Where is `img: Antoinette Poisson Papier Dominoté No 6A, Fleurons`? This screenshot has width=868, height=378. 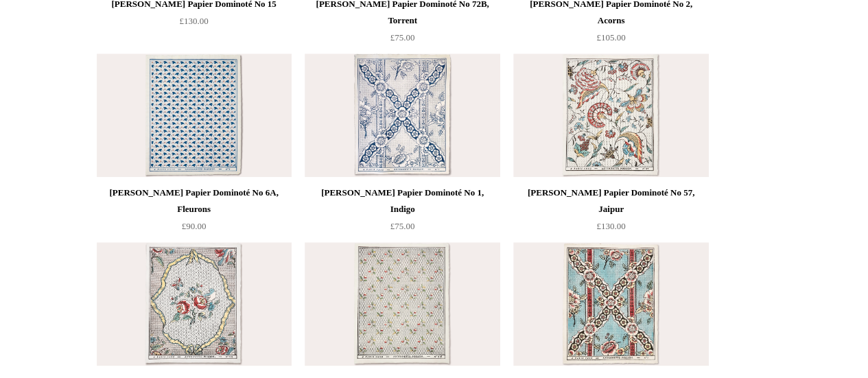
img: Antoinette Poisson Papier Dominoté No 6A, Fleurons is located at coordinates (194, 115).